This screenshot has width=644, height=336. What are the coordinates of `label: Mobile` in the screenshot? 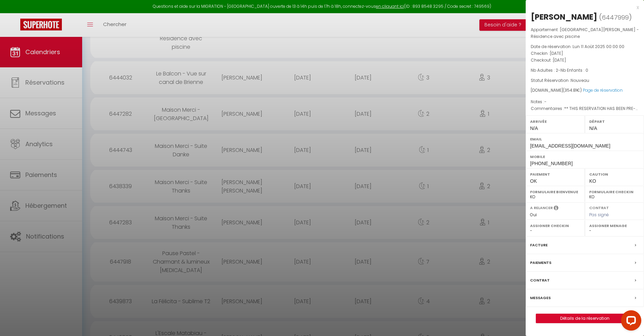 It's located at (585, 157).